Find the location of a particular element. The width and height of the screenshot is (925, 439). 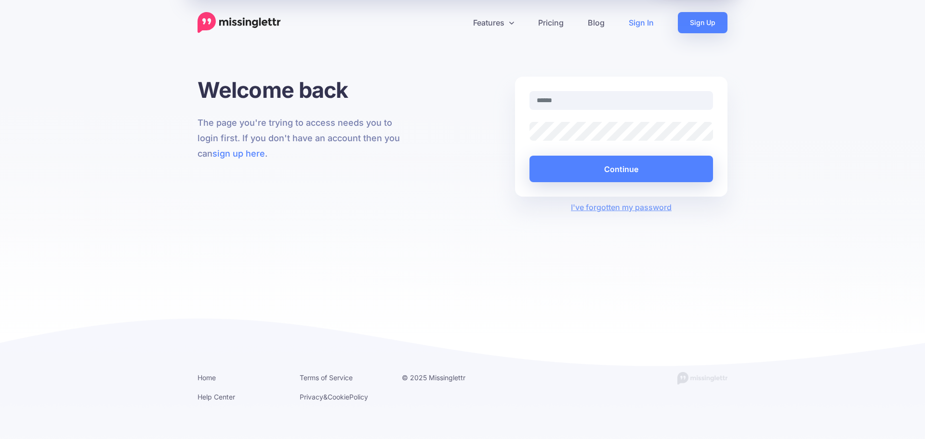

a: sign up here is located at coordinates (238, 153).